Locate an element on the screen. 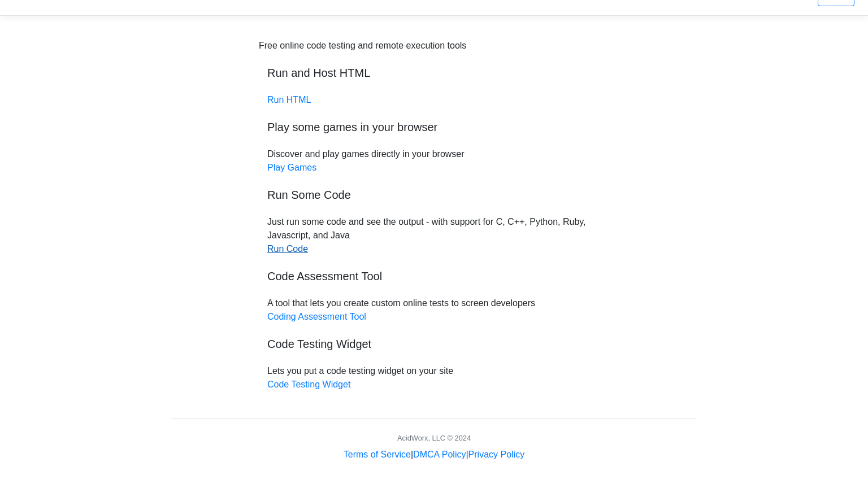 The image size is (868, 488). a: Terms of Service is located at coordinates (377, 454).